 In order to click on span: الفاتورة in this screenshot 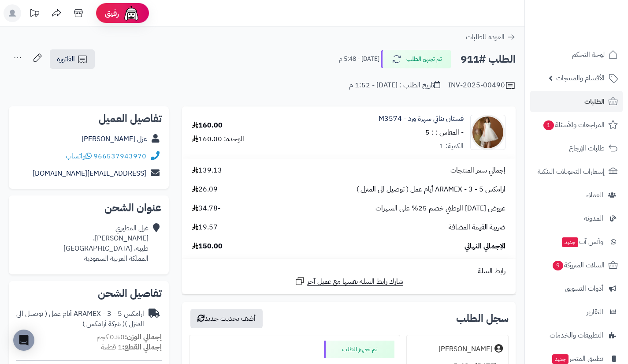, I will do `click(66, 59)`.